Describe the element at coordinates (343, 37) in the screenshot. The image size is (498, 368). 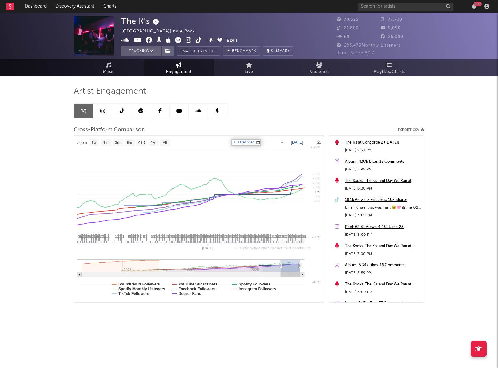
I see `span: 69` at that location.